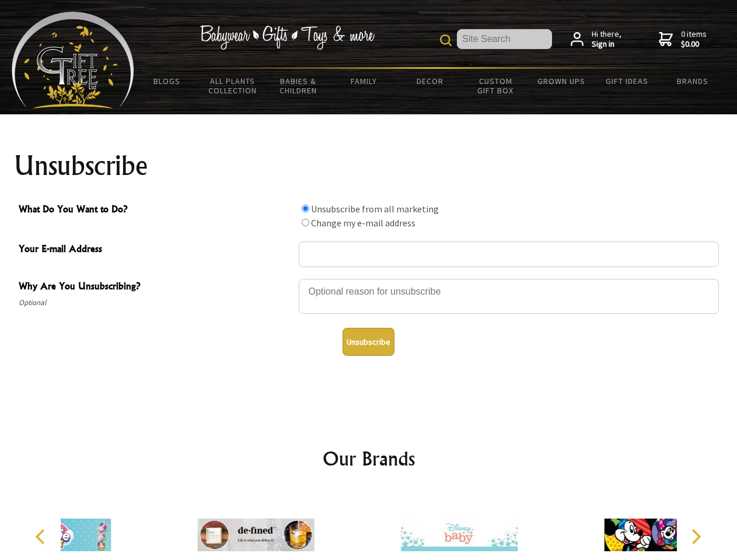 The height and width of the screenshot is (560, 737). I want to click on img: Babyware - Gifts - Toys and more..., so click(73, 60).